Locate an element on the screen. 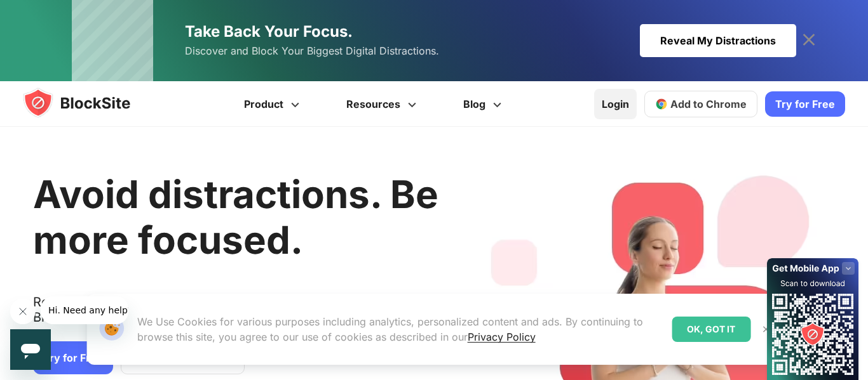  span: Add to Chrome is located at coordinates (708, 104).